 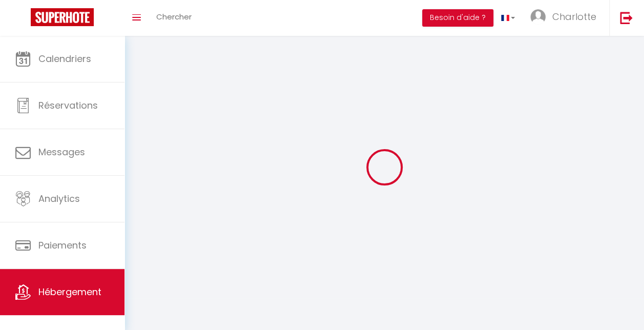 What do you see at coordinates (24, 19) in the screenshot?
I see `button: Ouvrir le widget de chat LiveChat` at bounding box center [24, 19].